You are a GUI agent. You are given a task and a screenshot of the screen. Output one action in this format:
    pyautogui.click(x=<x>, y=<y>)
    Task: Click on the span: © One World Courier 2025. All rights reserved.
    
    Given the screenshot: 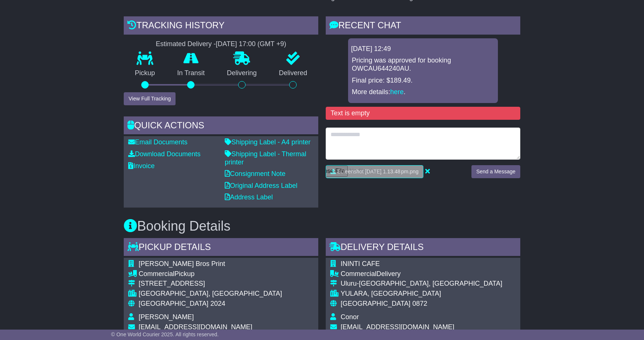 What is the action you would take?
    pyautogui.click(x=164, y=334)
    